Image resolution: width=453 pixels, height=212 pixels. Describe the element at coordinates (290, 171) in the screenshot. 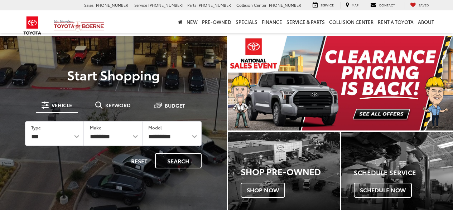

I see `h3: Shop Pre-Owned` at that location.